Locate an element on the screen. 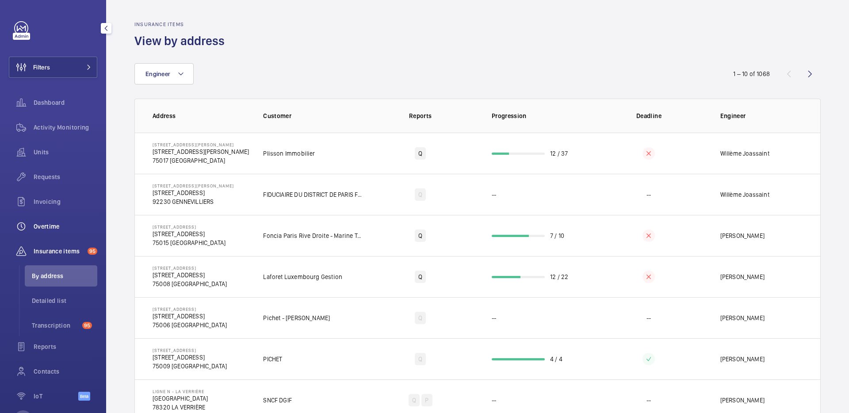  span: Invoicing is located at coordinates (65, 202).